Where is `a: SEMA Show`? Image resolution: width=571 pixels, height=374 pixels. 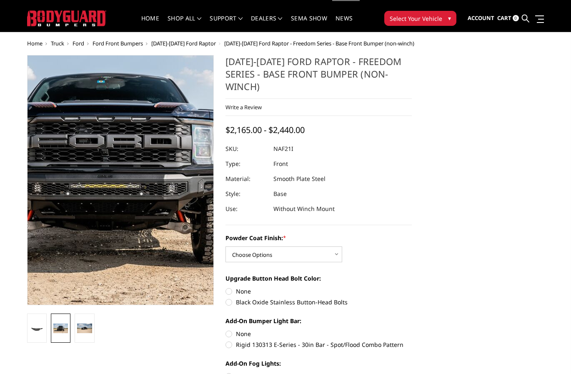
a: SEMA Show is located at coordinates (309, 23).